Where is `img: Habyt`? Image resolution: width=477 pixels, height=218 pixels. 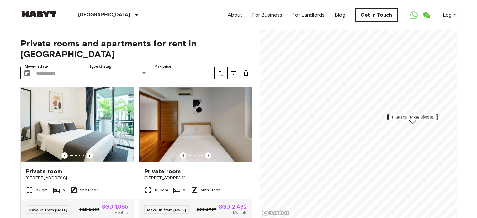 img: Habyt is located at coordinates (39, 14).